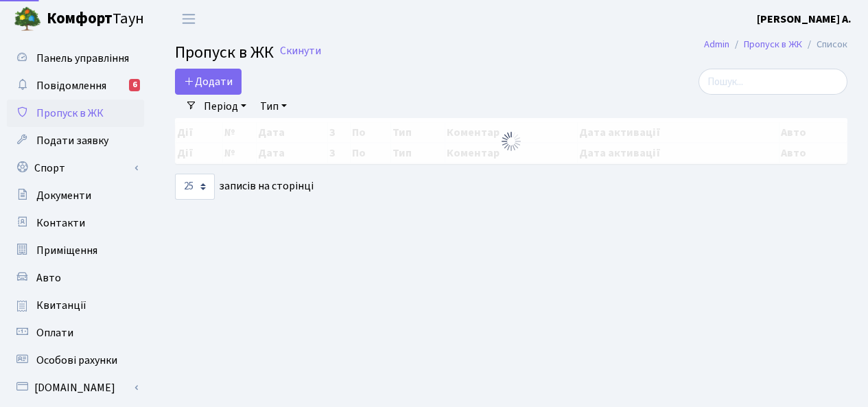  I want to click on span: Квитанції, so click(61, 306).